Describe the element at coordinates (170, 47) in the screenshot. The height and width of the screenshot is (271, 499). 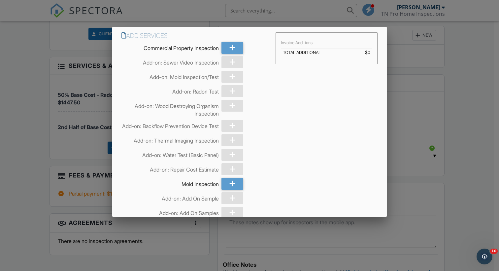
I see `div: Commercial Property Inspection` at that location.